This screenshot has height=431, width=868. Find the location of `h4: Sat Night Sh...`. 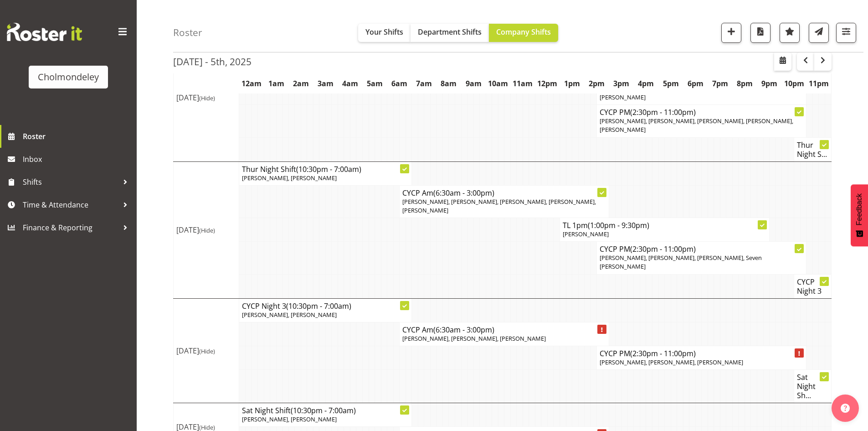

h4: Sat Night Sh... is located at coordinates (812, 386).